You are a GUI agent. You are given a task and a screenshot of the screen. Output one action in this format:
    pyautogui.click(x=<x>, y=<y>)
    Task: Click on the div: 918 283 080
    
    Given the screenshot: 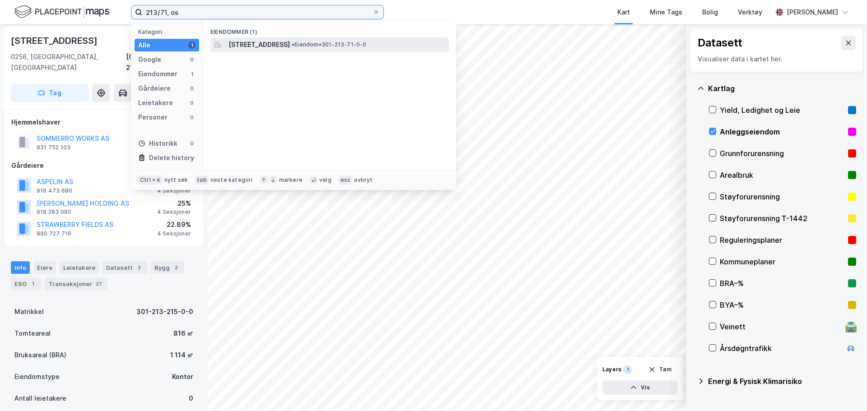 What is the action you would take?
    pyautogui.click(x=54, y=212)
    